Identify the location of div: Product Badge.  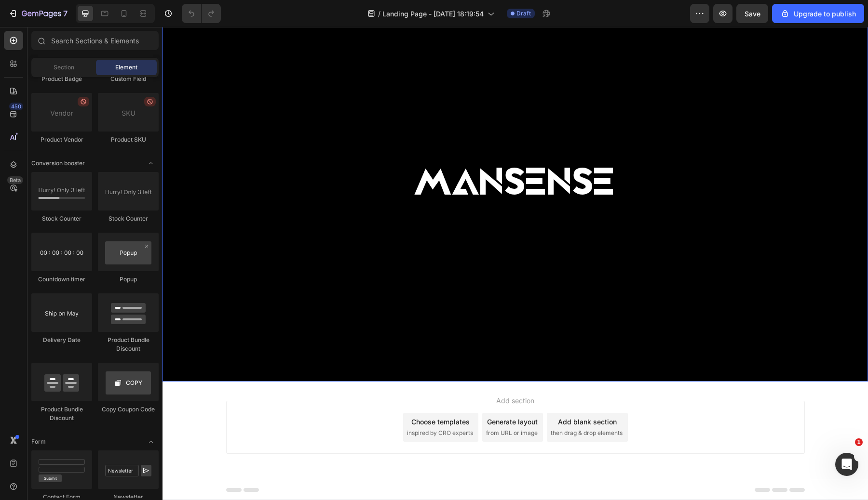
(62, 79).